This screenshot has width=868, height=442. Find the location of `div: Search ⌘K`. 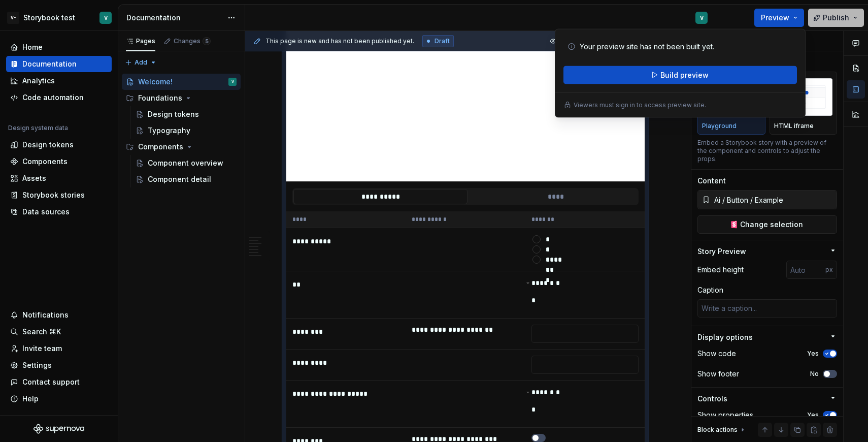

div: Search ⌘K is located at coordinates (41, 332).